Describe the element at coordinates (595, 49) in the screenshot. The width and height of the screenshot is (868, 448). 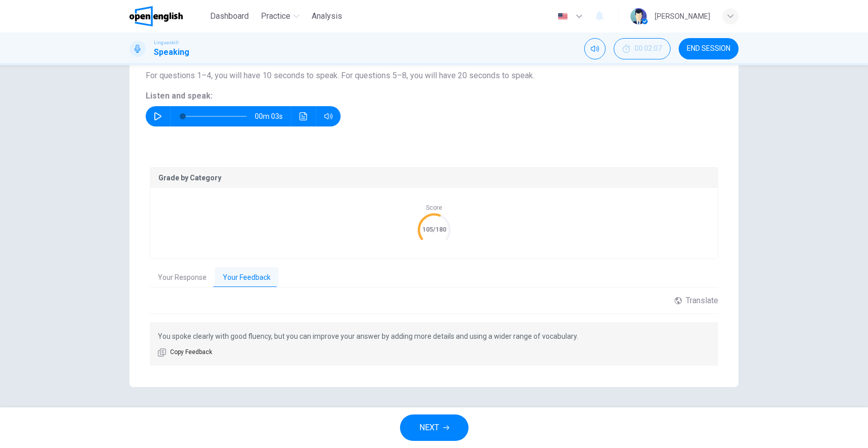
I see `div: Mute` at that location.